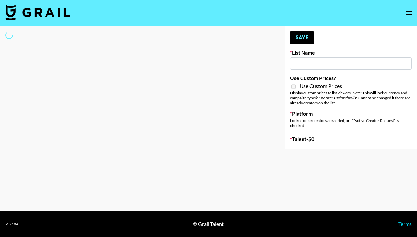 The width and height of the screenshot is (417, 237). I want to click on button: Save, so click(302, 38).